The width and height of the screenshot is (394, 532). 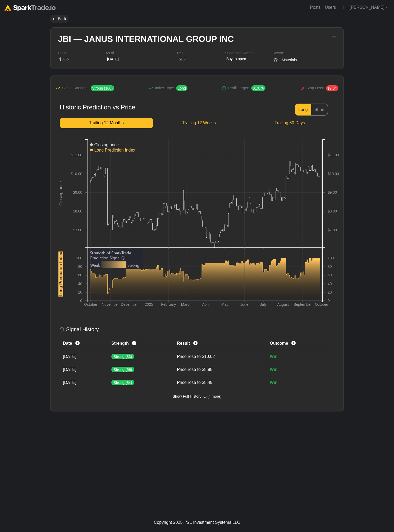 I want to click on text: June, so click(x=244, y=304).